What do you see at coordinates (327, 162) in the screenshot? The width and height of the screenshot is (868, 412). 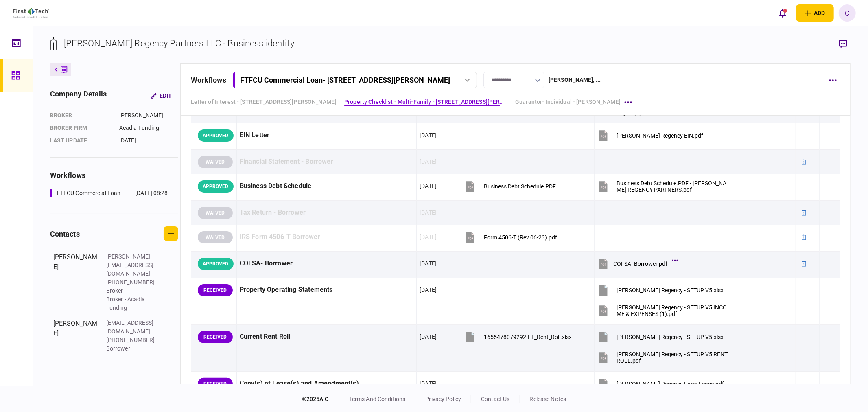 I see `div: Financial Statement - Borrower` at bounding box center [327, 162].